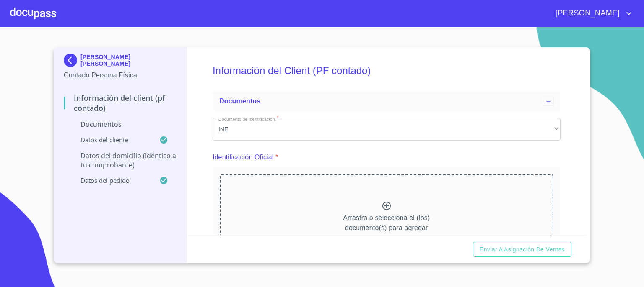 This screenshot has height=287, width=644. I want to click on div: INE, so click(387, 129).